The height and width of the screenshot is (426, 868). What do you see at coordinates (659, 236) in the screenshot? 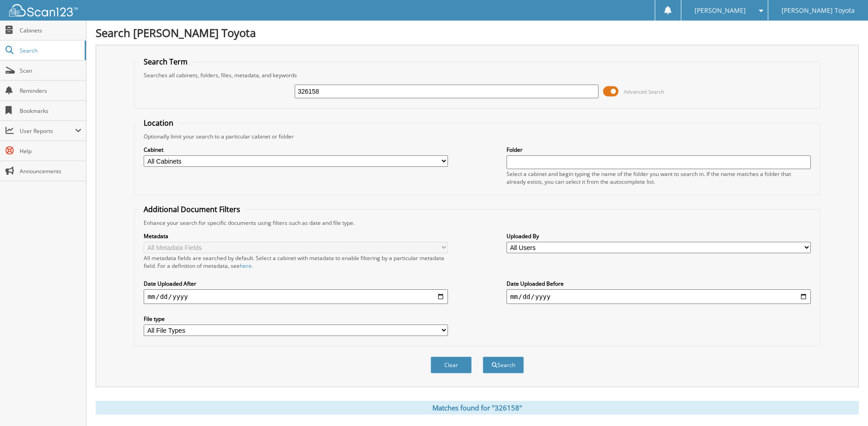
I see `label: Uploaded By` at bounding box center [659, 236].